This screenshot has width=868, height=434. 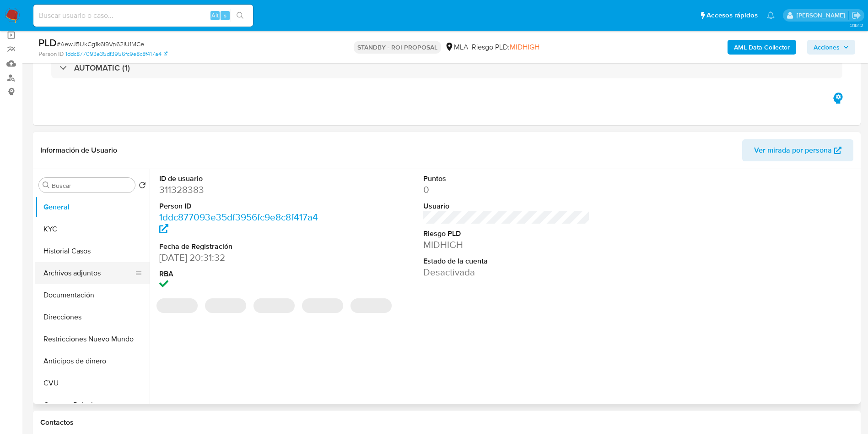 What do you see at coordinates (507, 190) in the screenshot?
I see `dd: 0` at bounding box center [507, 190].